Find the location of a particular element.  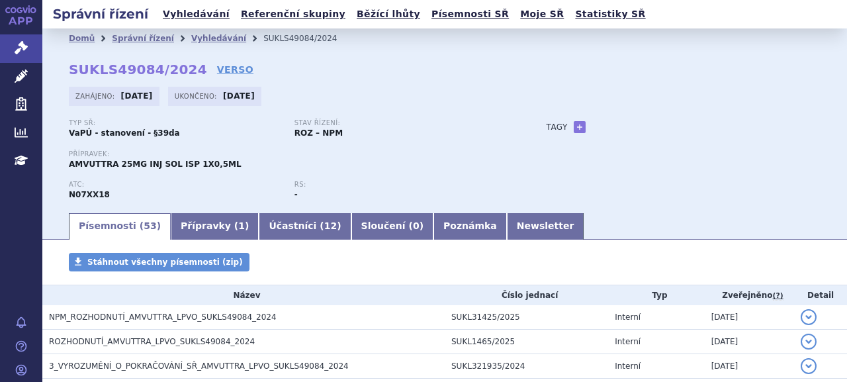

span: 1 is located at coordinates (242, 226).